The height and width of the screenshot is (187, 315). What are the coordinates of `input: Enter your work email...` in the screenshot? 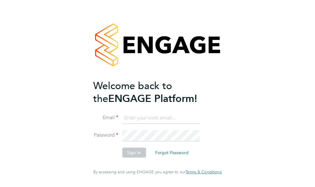 It's located at (161, 118).